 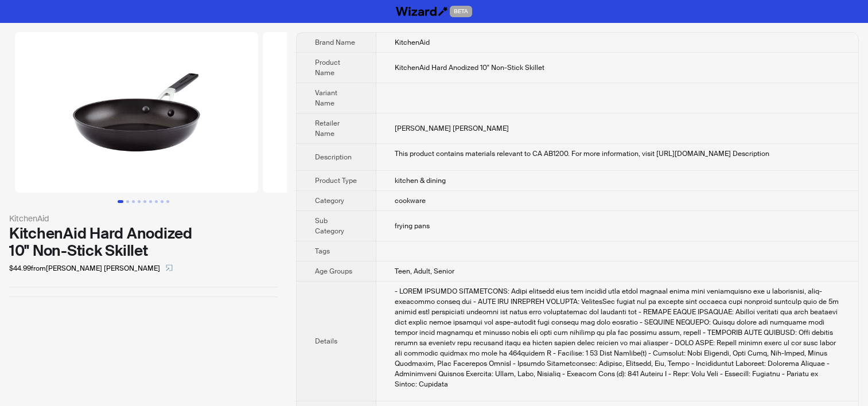 What do you see at coordinates (137, 112) in the screenshot?
I see `img: KitchenAid Hard Anodized 10" Non-Stick Skillet image 1` at bounding box center [137, 112].